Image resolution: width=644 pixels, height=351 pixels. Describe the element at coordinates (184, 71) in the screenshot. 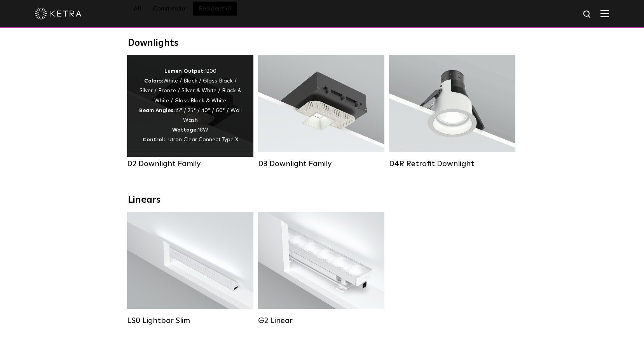

I see `strong: Lumen Output:` at that location.